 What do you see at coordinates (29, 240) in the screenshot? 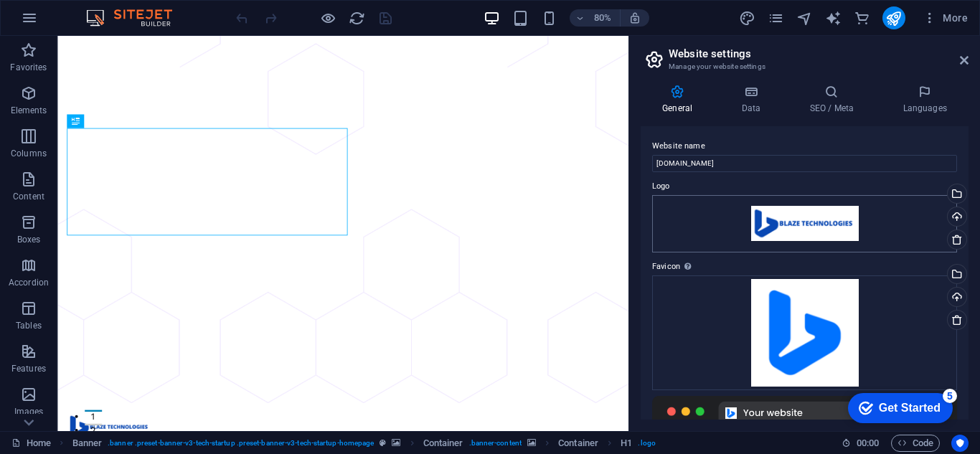
I see `p: Boxes` at bounding box center [29, 240].